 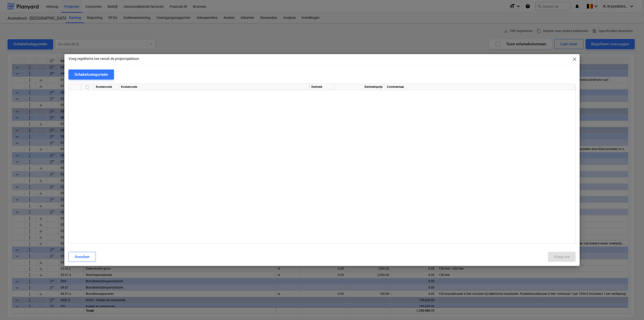 What do you see at coordinates (82, 257) in the screenshot?
I see `div: Annuleer` at bounding box center [82, 257].